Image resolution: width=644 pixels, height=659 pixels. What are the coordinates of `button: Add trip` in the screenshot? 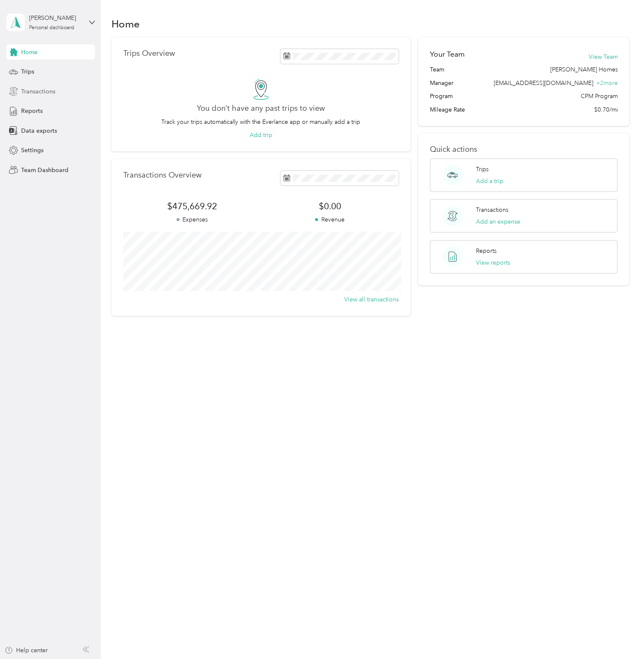 It's located at (261, 135).